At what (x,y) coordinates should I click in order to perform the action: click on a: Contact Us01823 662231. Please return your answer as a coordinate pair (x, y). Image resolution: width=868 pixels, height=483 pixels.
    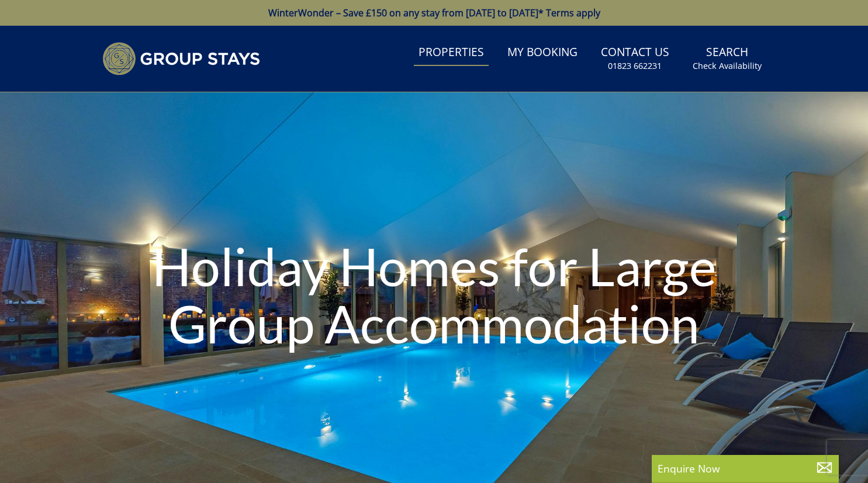
    Looking at the image, I should click on (635, 58).